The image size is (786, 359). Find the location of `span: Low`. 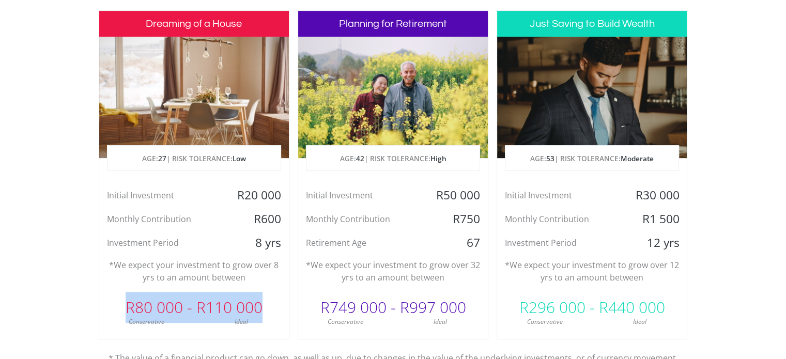

span: Low is located at coordinates (239, 158).